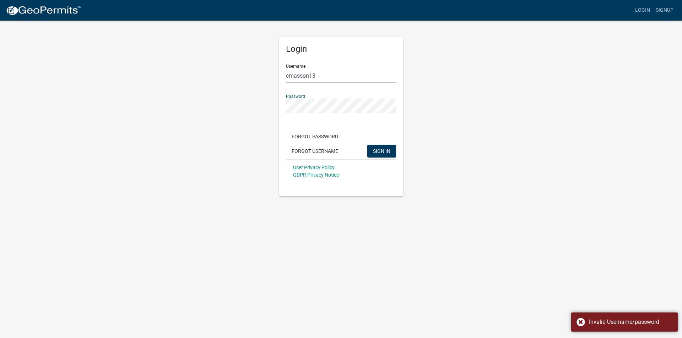 This screenshot has height=338, width=682. What do you see at coordinates (630, 322) in the screenshot?
I see `div: Invalid Username/password` at bounding box center [630, 322].